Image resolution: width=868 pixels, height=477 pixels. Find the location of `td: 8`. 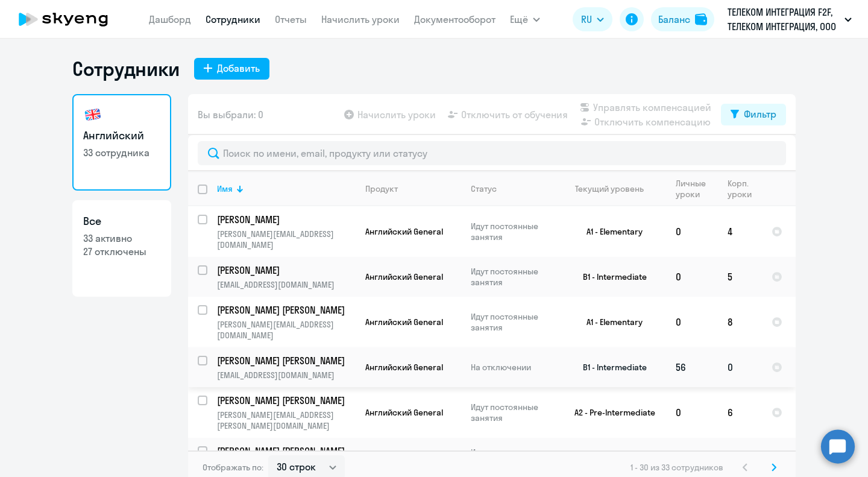

td: 8 is located at coordinates (739, 322).